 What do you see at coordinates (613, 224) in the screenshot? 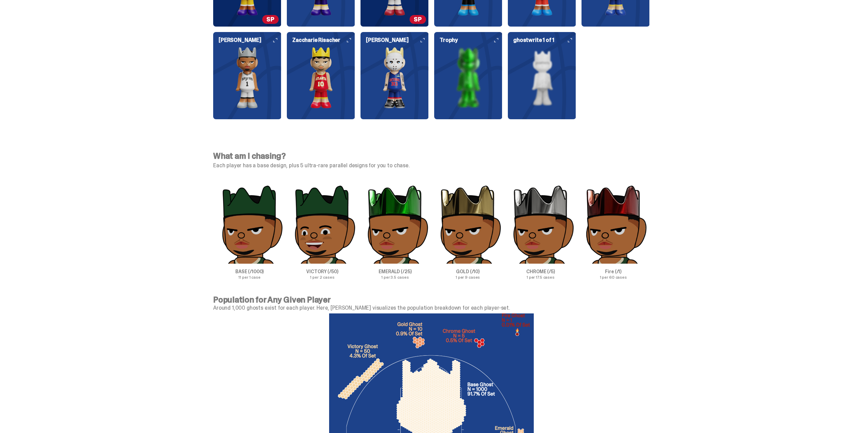
I see `img: Parallel%20Images-21.png` at bounding box center [613, 224].